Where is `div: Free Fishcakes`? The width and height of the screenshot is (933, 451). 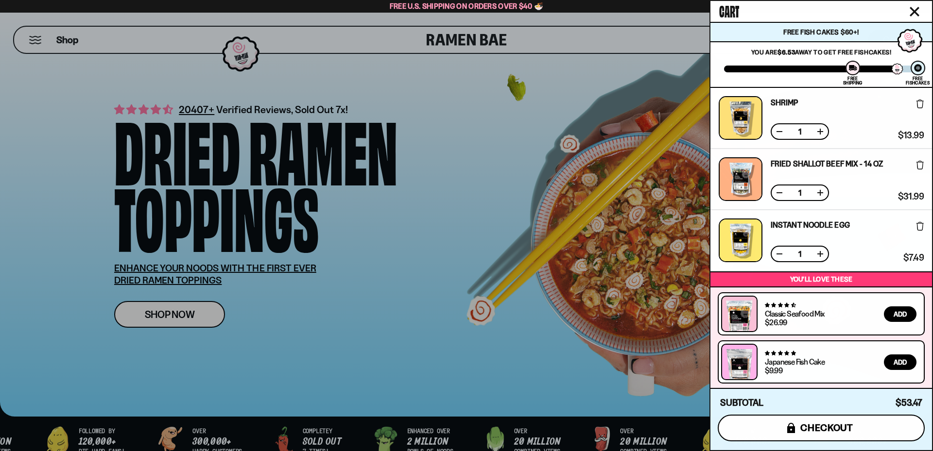 div: Free Fishcakes is located at coordinates (917, 81).